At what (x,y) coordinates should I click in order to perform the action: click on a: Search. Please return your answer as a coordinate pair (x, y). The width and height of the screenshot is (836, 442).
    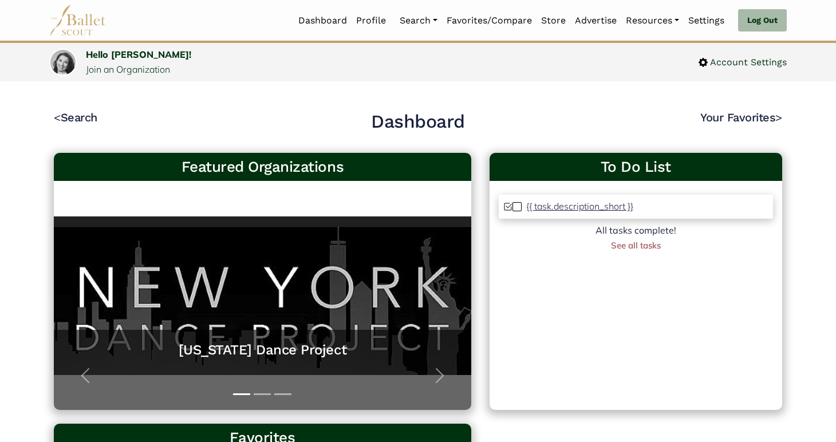
    Looking at the image, I should click on (418, 21).